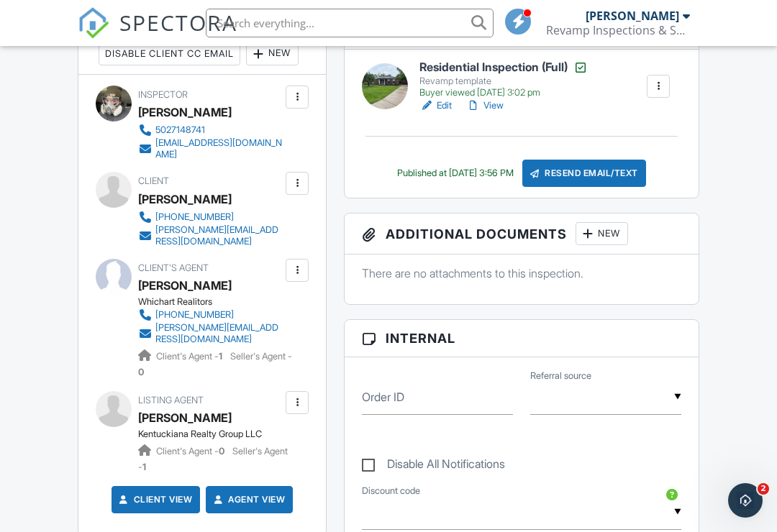  What do you see at coordinates (180, 130) in the screenshot?
I see `div: 5027148741` at bounding box center [180, 130].